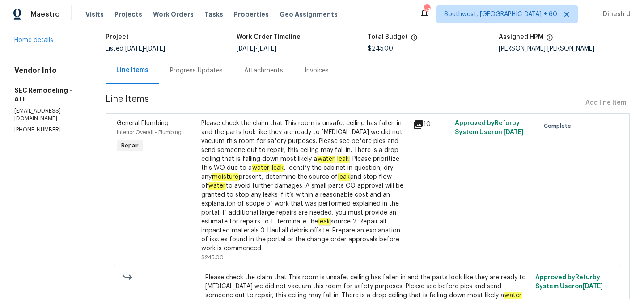 Image resolution: width=644 pixels, height=299 pixels. What do you see at coordinates (251, 14) in the screenshot?
I see `span: Properties` at bounding box center [251, 14].